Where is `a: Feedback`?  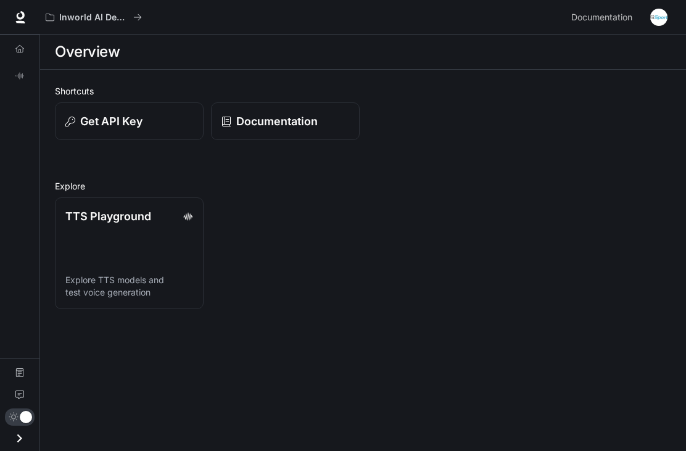
a: Feedback is located at coordinates (20, 395).